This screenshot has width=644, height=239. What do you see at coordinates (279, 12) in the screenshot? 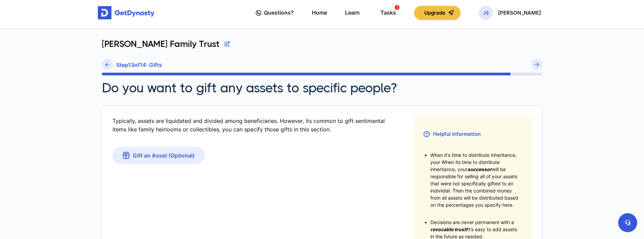
I see `span: Questions?` at bounding box center [279, 12].